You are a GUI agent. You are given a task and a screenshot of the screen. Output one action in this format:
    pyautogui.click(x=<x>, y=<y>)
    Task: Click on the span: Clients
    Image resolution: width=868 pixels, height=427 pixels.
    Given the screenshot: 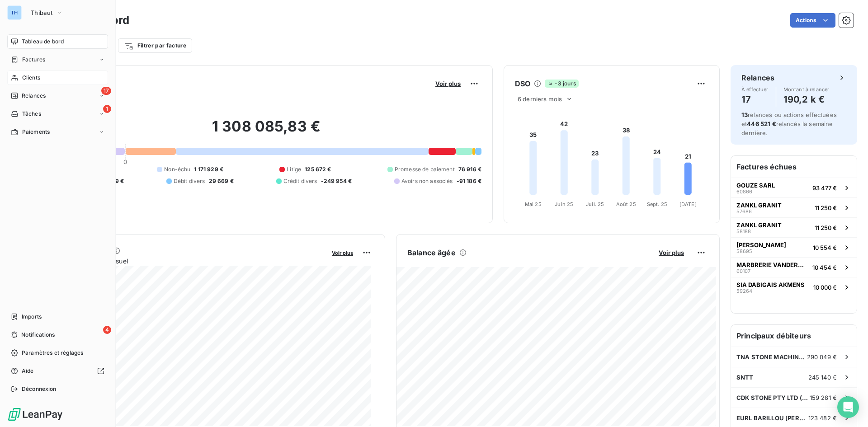 What is the action you would take?
    pyautogui.click(x=31, y=77)
    